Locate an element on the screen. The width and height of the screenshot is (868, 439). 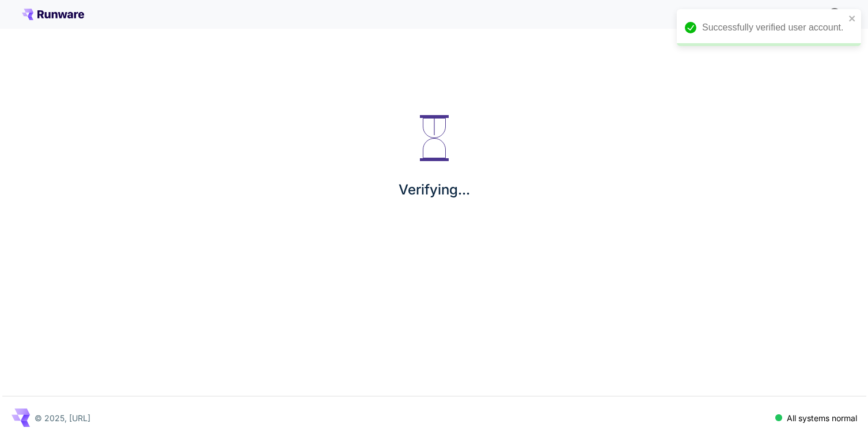
button: close is located at coordinates (852, 19).